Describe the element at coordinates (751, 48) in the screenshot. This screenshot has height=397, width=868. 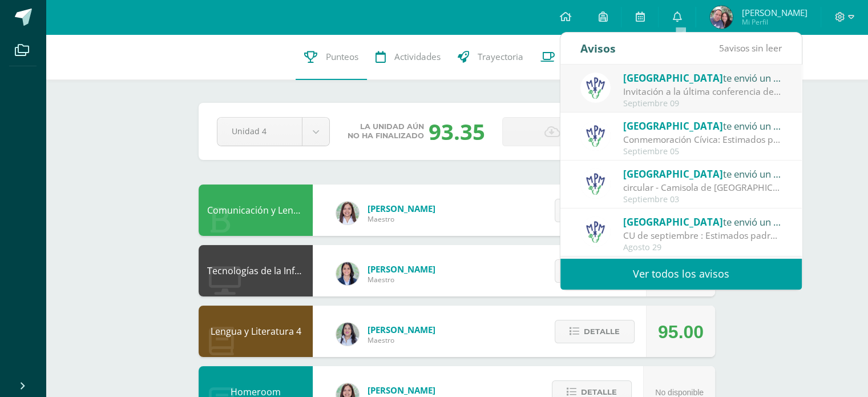
I see `span: avisos sin leer` at that location.